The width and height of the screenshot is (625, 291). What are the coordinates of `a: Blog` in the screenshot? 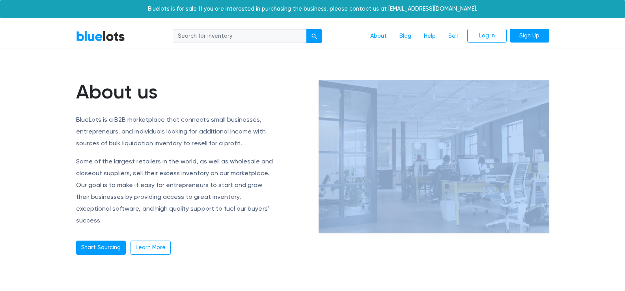 It's located at (405, 36).